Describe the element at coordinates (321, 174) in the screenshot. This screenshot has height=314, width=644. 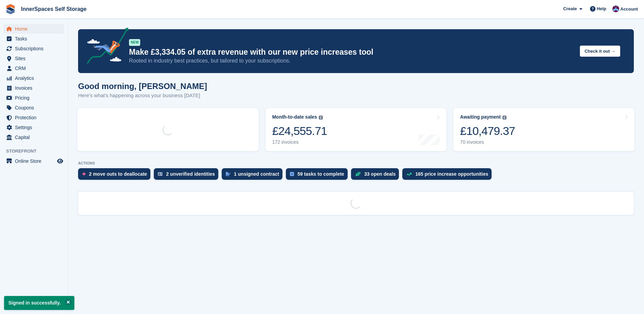
I see `div: 59 tasks to complete` at that location.